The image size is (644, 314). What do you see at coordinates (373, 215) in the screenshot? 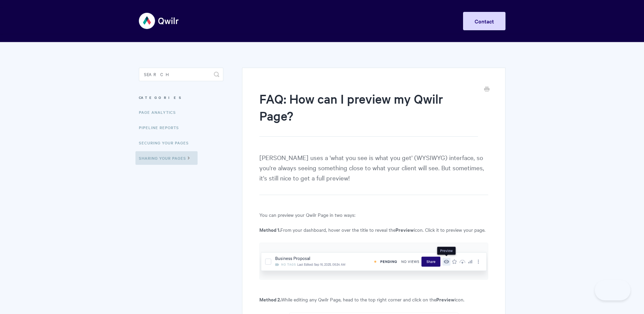
I see `p: You can preview your Qwilr Page in two ways:` at bounding box center [373, 215].